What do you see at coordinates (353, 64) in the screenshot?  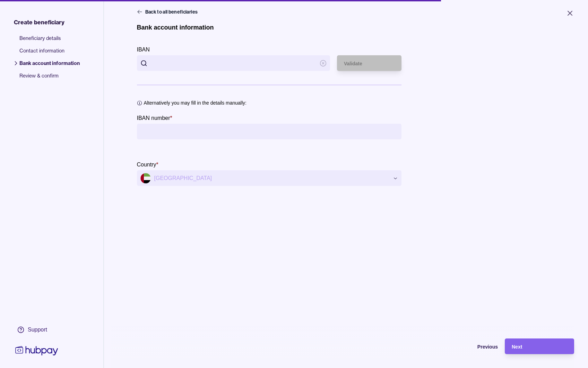 I see `span: Validate` at bounding box center [353, 64].